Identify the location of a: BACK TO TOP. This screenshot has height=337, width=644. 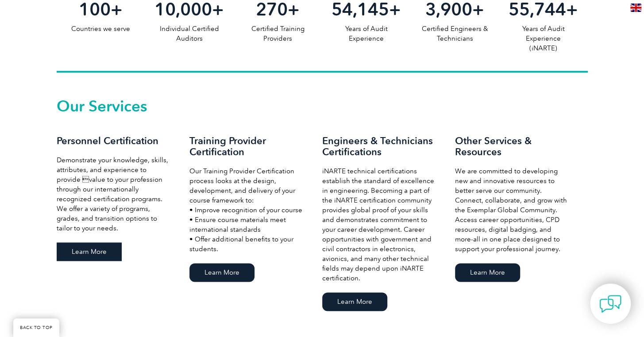
(36, 327).